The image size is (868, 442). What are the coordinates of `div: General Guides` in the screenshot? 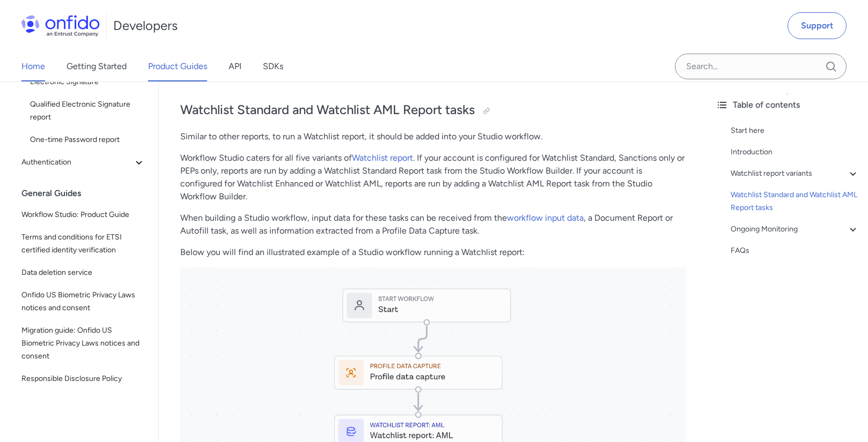 It's located at (87, 194).